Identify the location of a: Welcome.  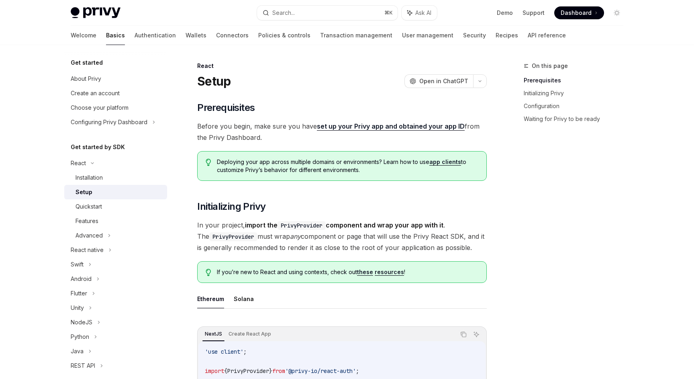
(84, 35).